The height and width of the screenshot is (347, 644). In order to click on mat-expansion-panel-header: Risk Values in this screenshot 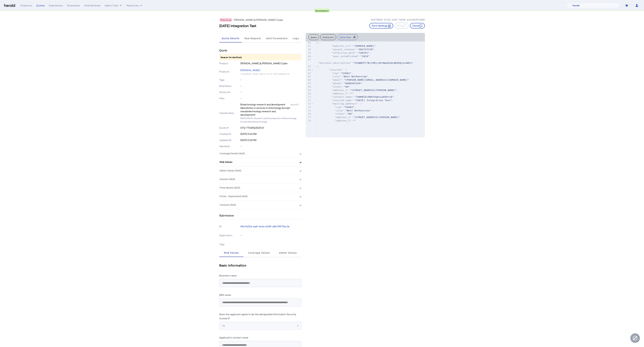, I will do `click(261, 162)`.